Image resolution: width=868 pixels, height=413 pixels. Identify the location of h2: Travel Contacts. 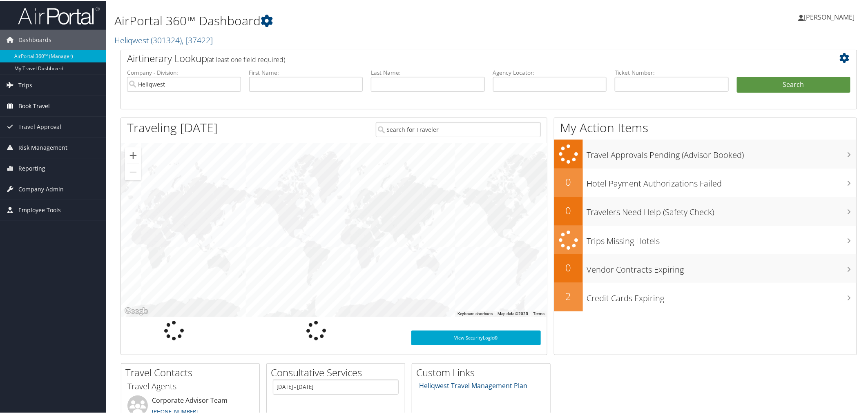
(193, 372).